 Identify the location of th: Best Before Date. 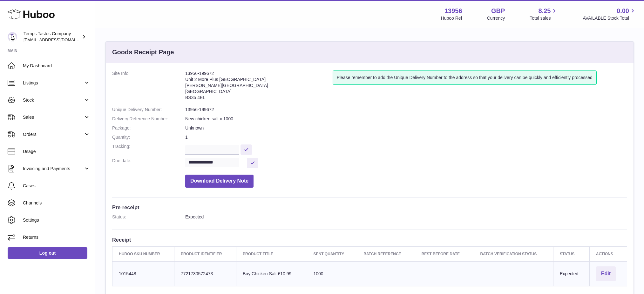
(444, 254).